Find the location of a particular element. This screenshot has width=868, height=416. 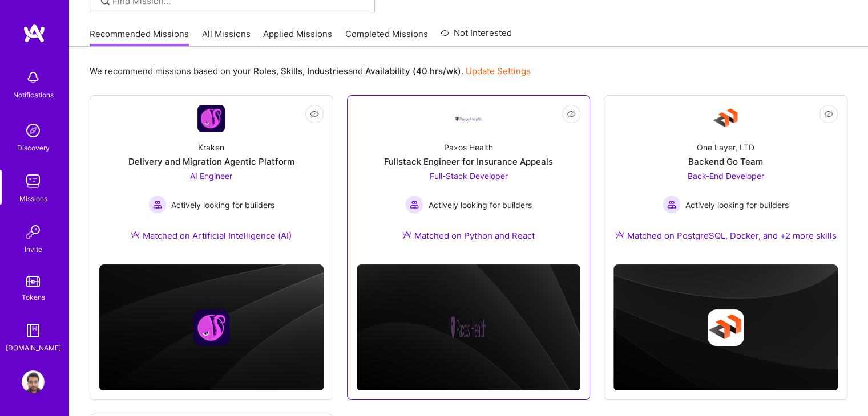

a: Company LogoPaxos HealthFullstack Engineer for Insurance AppealsFull-Stack Developer Actively loo... is located at coordinates (468, 180).